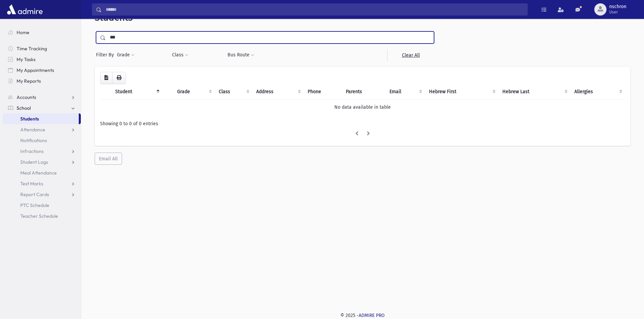 The image size is (644, 319). Describe the element at coordinates (126, 55) in the screenshot. I see `button: Grade` at that location.